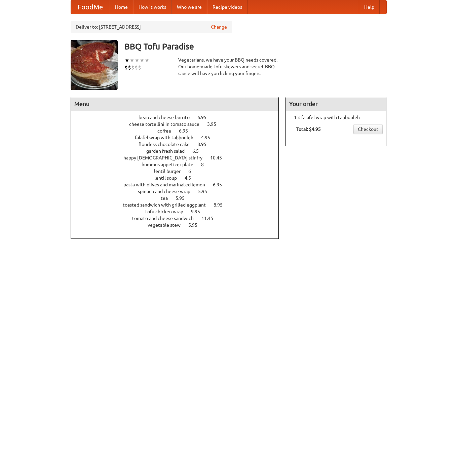  What do you see at coordinates (199, 212) in the screenshot?
I see `span: 9.95` at bounding box center [199, 212].